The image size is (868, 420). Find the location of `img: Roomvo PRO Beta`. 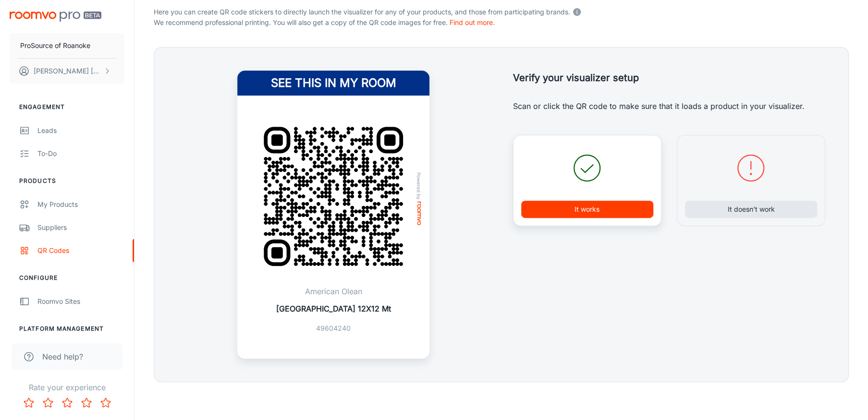

img: Roomvo PRO Beta is located at coordinates (55, 16).